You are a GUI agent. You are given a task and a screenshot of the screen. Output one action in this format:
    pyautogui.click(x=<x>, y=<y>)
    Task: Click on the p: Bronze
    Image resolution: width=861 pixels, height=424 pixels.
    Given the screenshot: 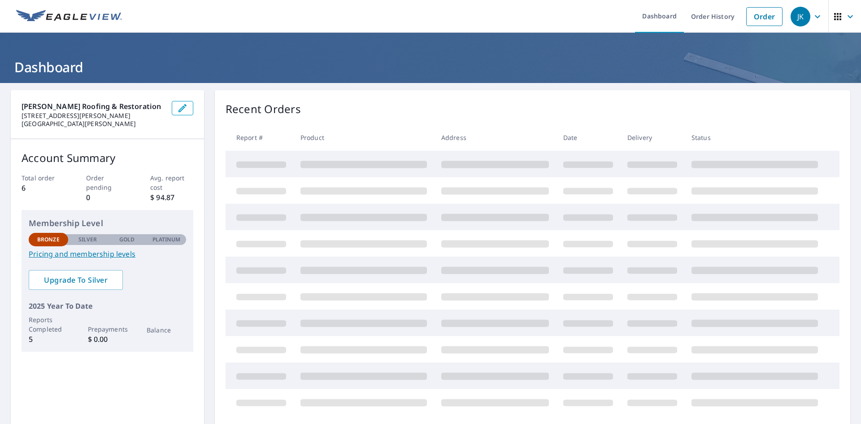 What is the action you would take?
    pyautogui.click(x=48, y=239)
    